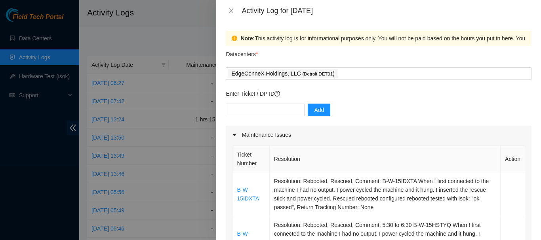  What do you see at coordinates (378, 135) in the screenshot?
I see `div: Maintenance Issues` at bounding box center [378, 135].